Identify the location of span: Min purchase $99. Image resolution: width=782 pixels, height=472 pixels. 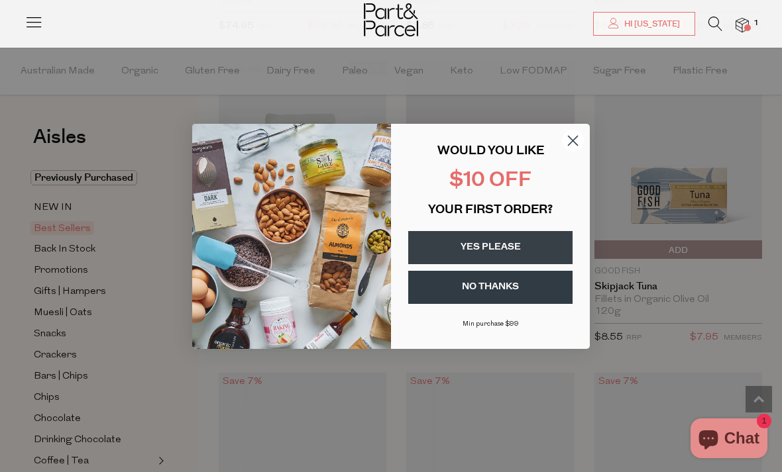
(490, 324).